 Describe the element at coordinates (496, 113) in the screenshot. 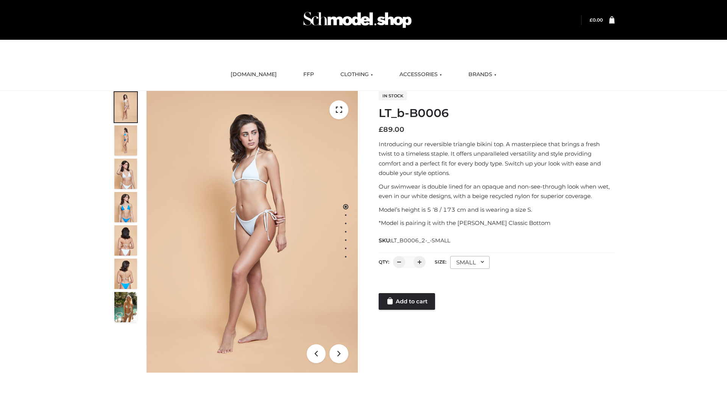

I see `h1: LT_b-B0006` at that location.